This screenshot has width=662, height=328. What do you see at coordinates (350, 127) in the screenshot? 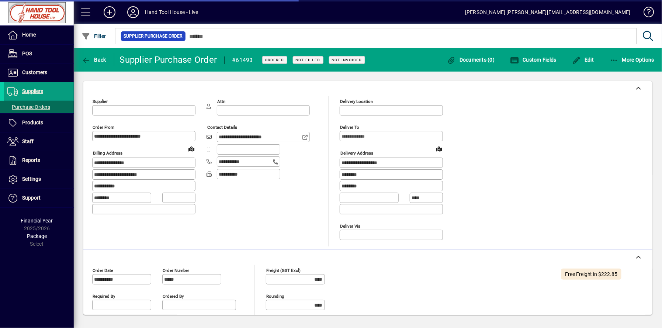
I see `mat-label: Deliver To` at bounding box center [350, 127].